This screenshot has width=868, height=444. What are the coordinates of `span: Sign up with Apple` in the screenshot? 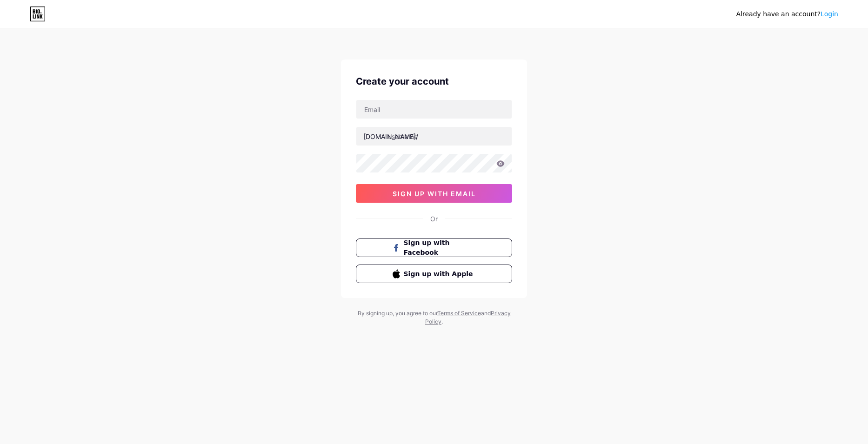 It's located at (440, 274).